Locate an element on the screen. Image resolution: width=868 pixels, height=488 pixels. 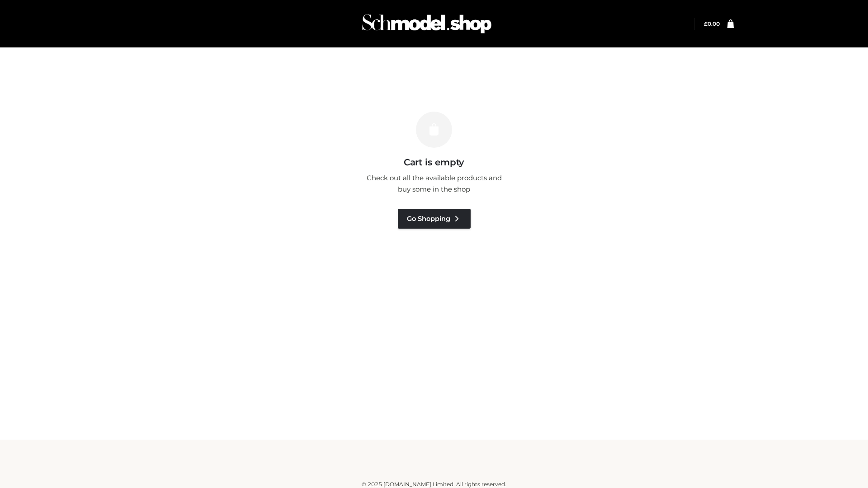
a: £0.00 is located at coordinates (711, 23).